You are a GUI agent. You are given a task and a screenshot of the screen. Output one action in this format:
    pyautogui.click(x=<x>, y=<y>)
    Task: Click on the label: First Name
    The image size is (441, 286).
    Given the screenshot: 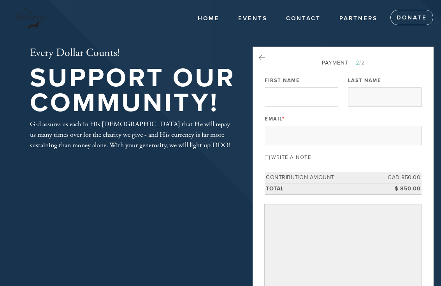 What is the action you would take?
    pyautogui.click(x=282, y=81)
    